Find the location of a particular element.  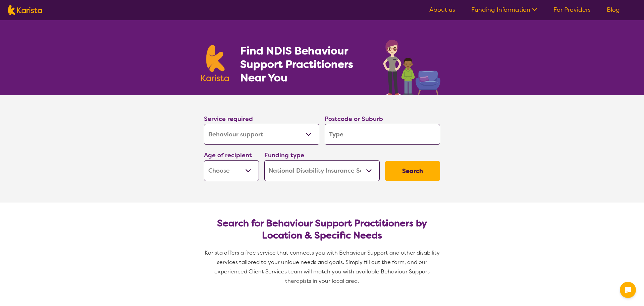

label: Funding type is located at coordinates (284, 155).